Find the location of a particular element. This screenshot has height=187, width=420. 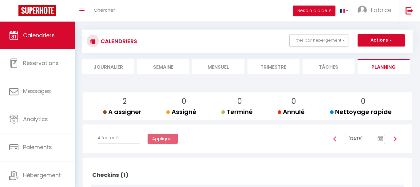

img: arrow-left3.svg is located at coordinates (335, 139).